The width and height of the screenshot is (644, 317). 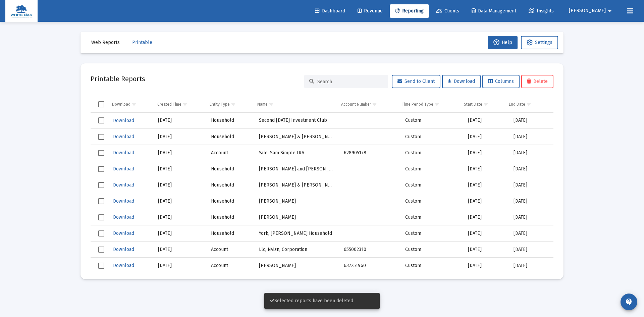 What do you see at coordinates (482, 104) in the screenshot?
I see `td: Column Start Date` at bounding box center [482, 104].